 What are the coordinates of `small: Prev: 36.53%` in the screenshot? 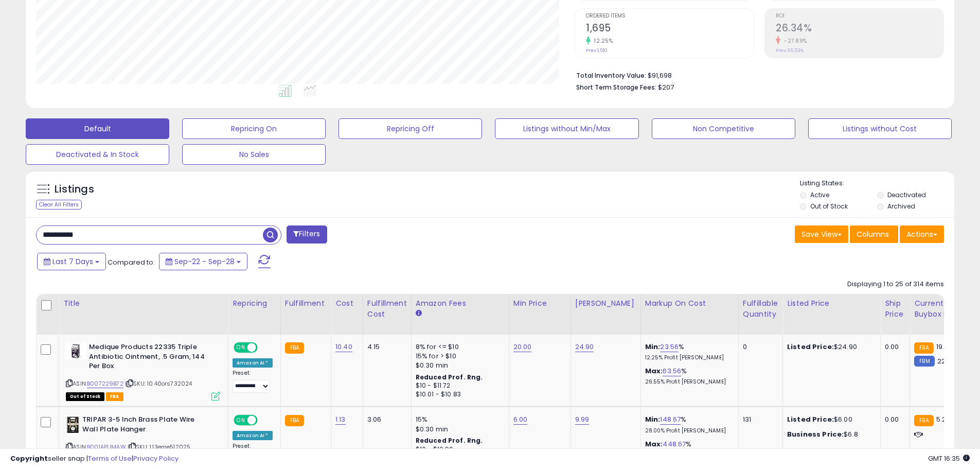 It's located at (790, 51).